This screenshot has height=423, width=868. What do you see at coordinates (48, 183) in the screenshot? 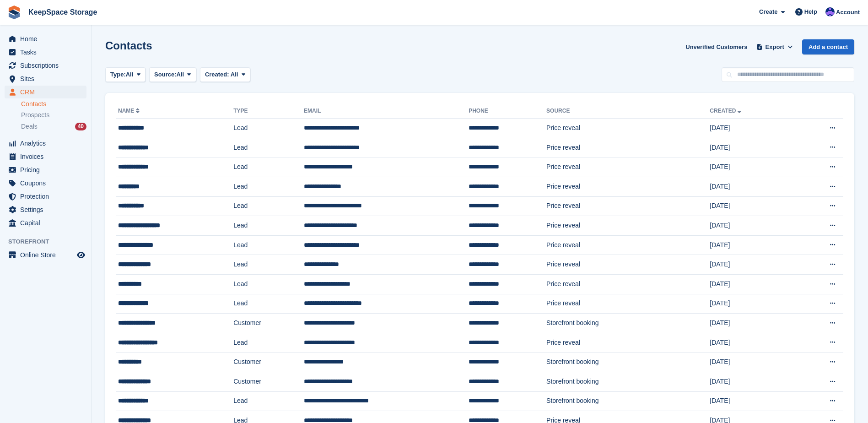
I see `span: Coupons` at bounding box center [48, 183].